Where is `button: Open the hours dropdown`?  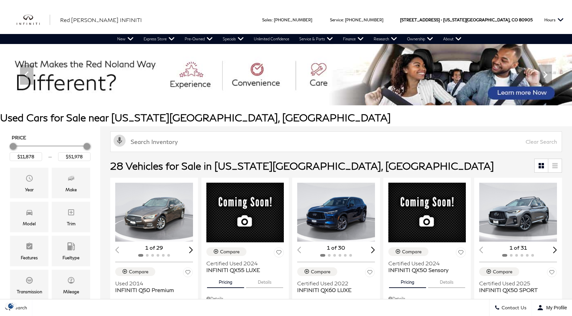 button: Open the hours dropdown is located at coordinates (554, 20).